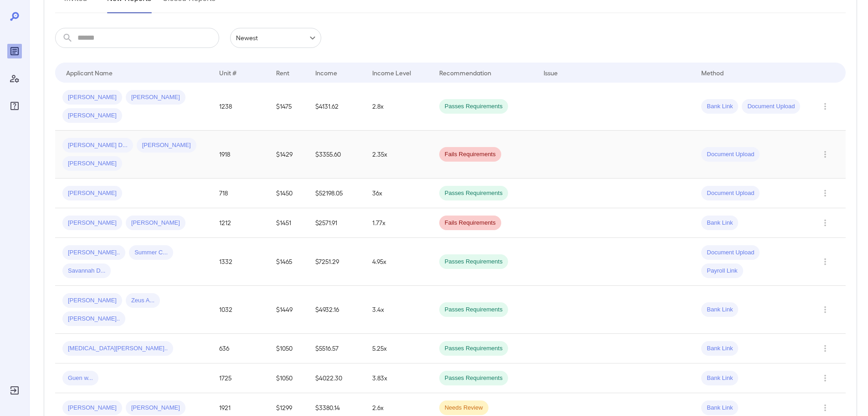  Describe the element at coordinates (722, 271) in the screenshot. I see `span: Payroll Link` at that location.